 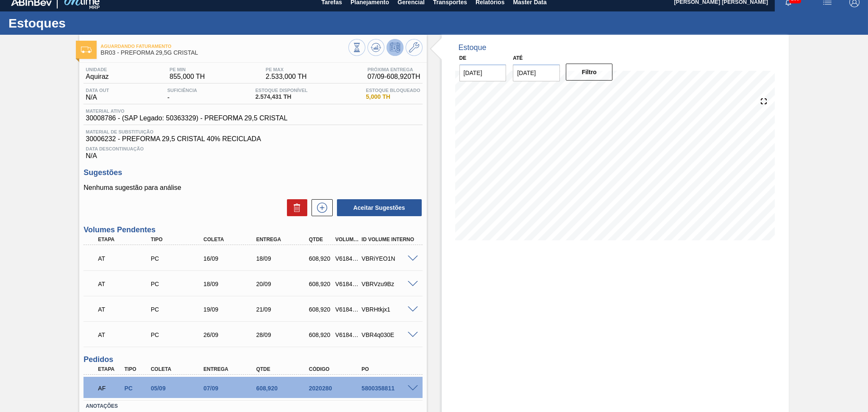 What do you see at coordinates (337, 389) in the screenshot?
I see `div: 2020280` at bounding box center [337, 389].